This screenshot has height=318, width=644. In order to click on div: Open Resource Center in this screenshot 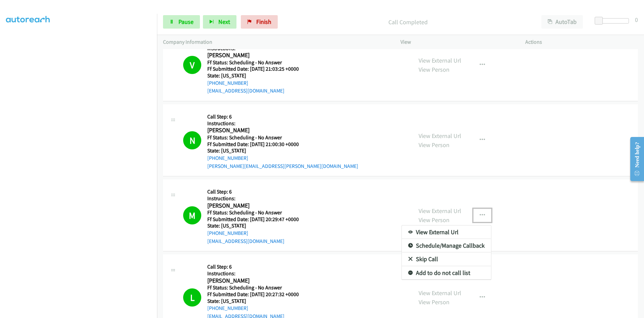, I will do `click(13, 26)`.